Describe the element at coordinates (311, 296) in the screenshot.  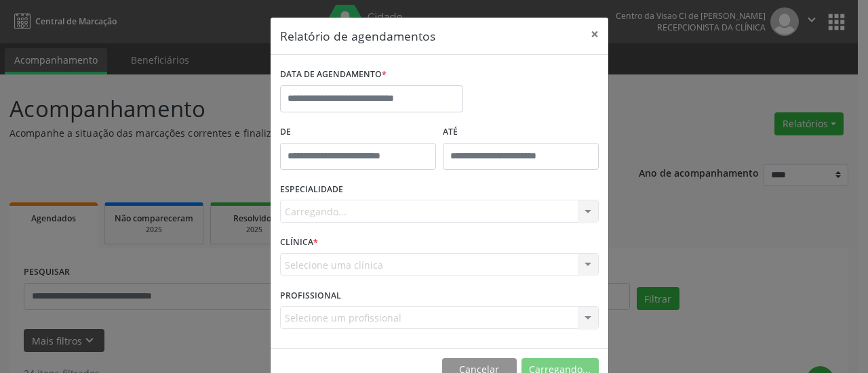
I see `label: PROFISSIONAL` at that location.